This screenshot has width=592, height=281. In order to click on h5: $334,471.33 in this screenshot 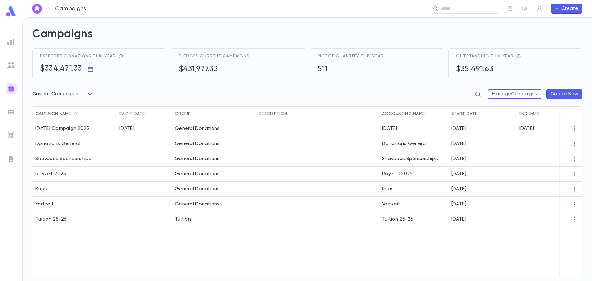, I will do `click(61, 69)`.